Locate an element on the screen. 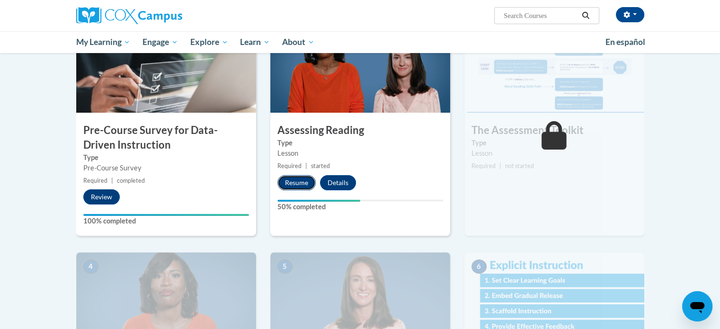 The width and height of the screenshot is (720, 329). span: started is located at coordinates (321, 166).